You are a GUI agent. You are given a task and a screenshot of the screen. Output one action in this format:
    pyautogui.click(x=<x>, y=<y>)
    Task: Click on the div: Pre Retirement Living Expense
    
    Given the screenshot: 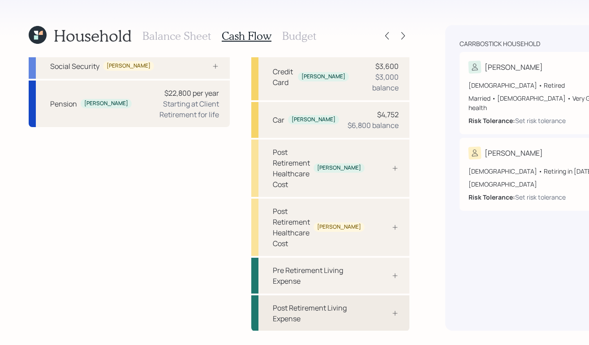 What is the action you would take?
    pyautogui.click(x=318, y=276)
    